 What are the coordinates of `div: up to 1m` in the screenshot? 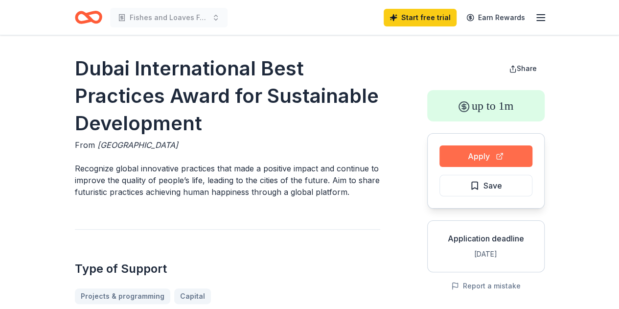 It's located at (486, 106).